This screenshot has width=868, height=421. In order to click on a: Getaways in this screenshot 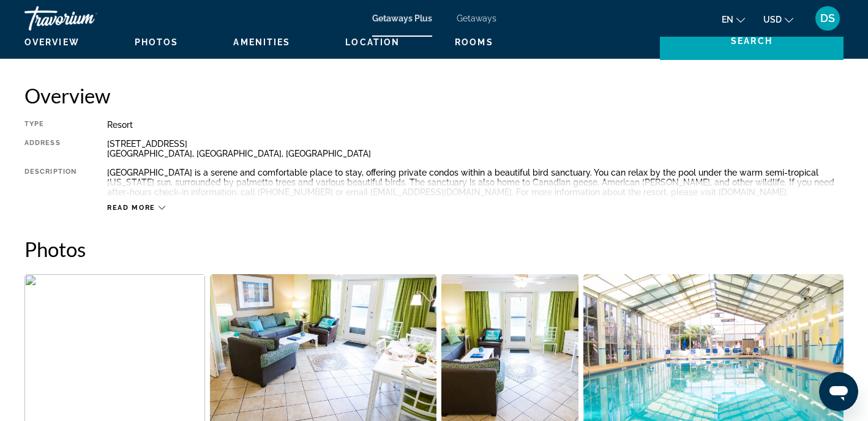, I will do `click(476, 19)`.